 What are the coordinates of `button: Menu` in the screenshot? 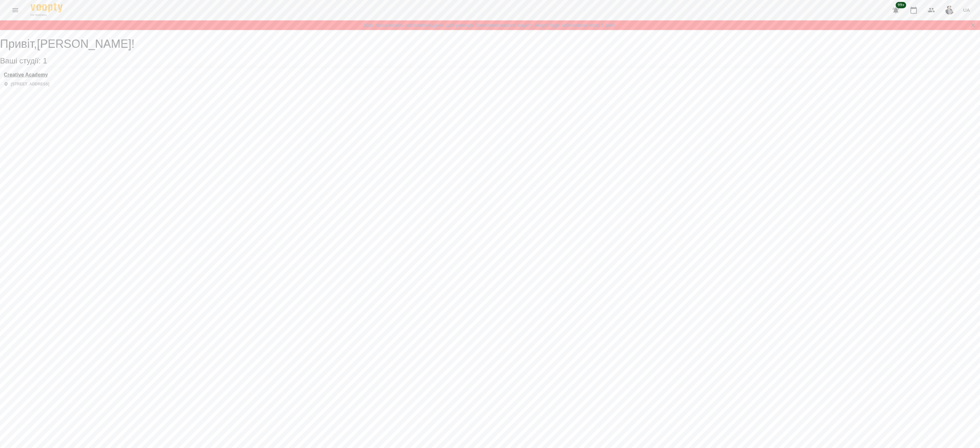 It's located at (15, 10).